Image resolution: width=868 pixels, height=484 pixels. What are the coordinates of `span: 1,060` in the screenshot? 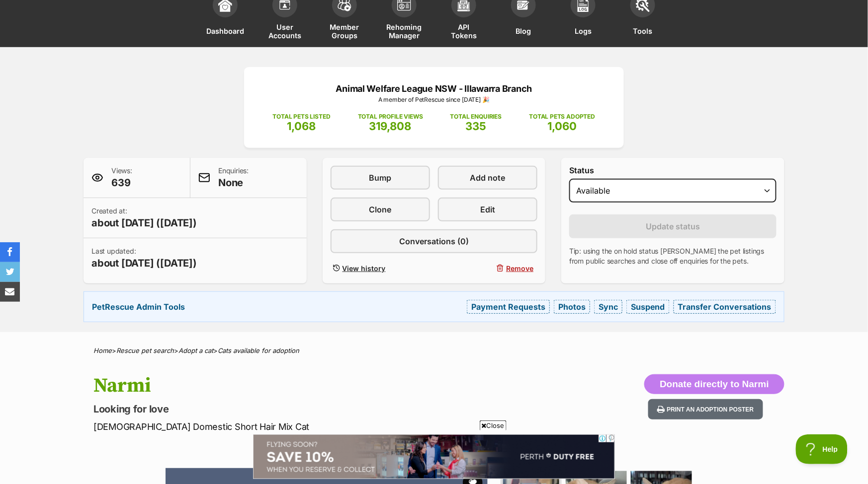 It's located at (561, 126).